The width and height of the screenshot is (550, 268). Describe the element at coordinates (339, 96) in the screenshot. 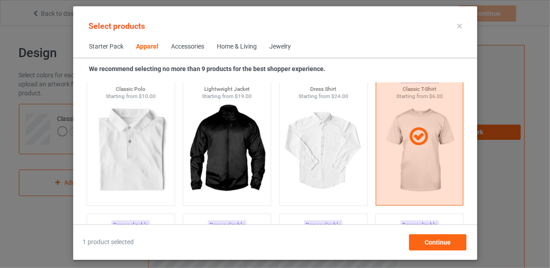

I see `span: $24.00` at that location.